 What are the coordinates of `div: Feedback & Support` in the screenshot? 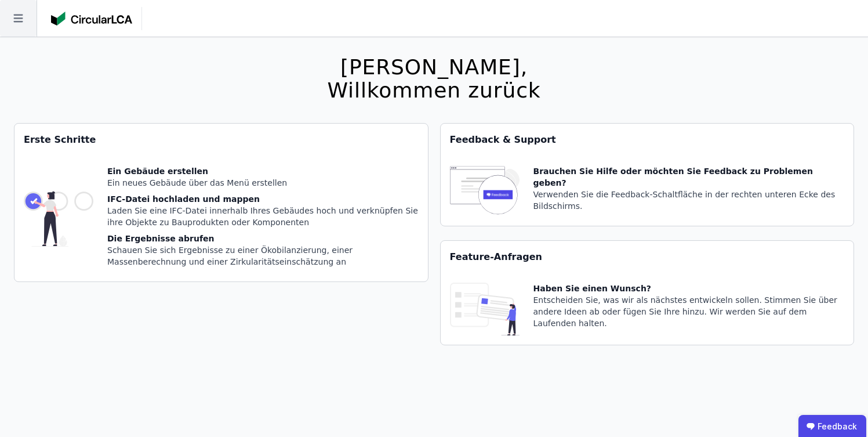 It's located at (647, 140).